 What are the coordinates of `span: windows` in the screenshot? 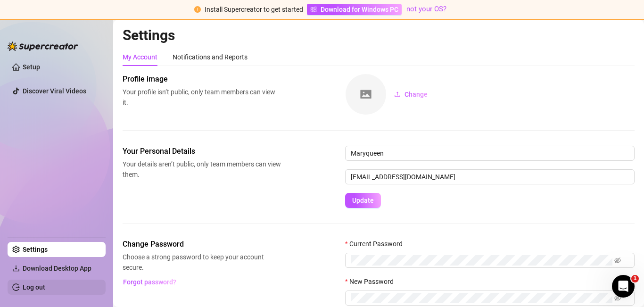 It's located at (314, 10).